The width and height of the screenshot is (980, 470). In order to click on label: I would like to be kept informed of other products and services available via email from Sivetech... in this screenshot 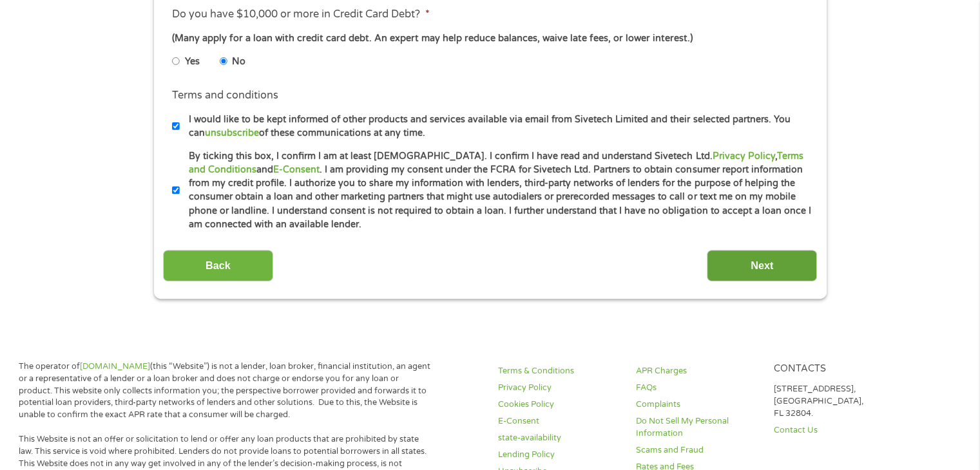, I will do `click(495, 126)`.